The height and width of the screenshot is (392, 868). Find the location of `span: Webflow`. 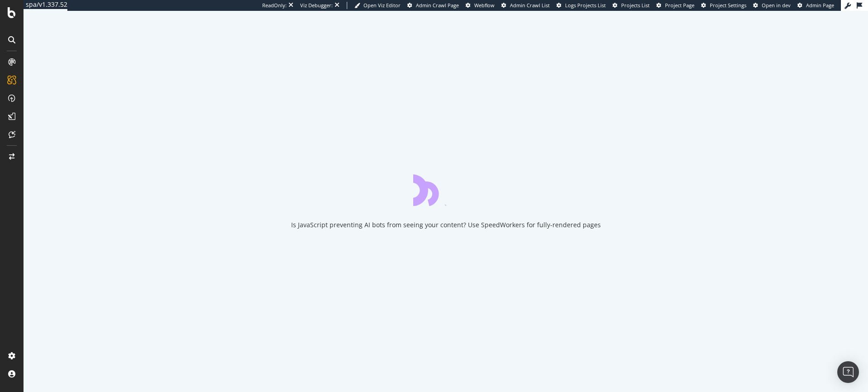

span: Webflow is located at coordinates (484, 5).